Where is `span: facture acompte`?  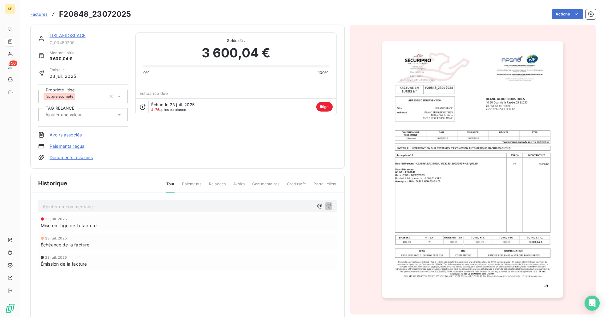 span: facture acompte is located at coordinates (59, 97).